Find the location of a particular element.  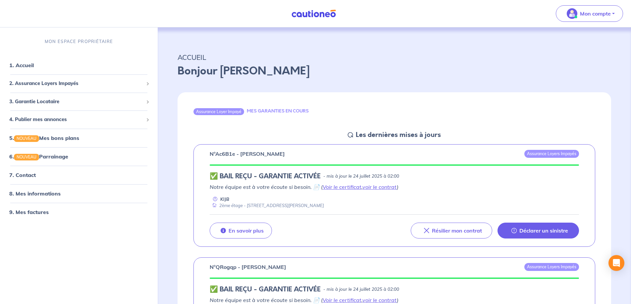

span: 3. Garantie Locataire is located at coordinates (76, 102).